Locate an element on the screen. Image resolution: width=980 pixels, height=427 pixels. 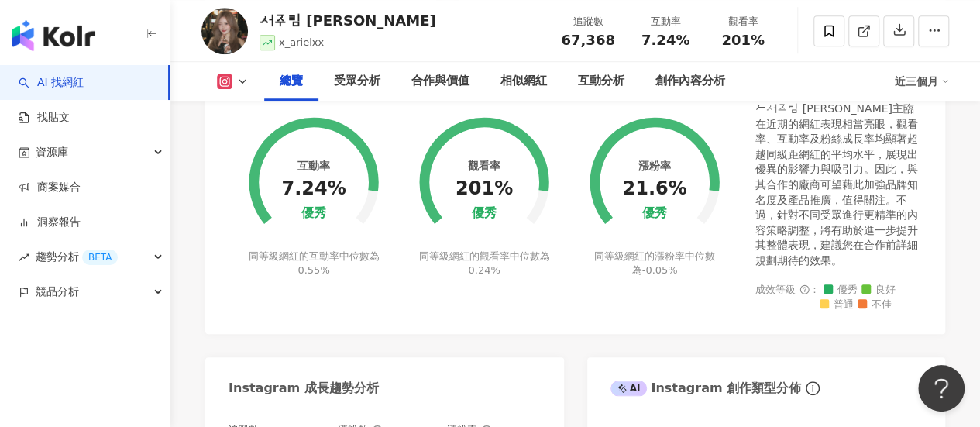
span: 資源庫 is located at coordinates (52, 151).